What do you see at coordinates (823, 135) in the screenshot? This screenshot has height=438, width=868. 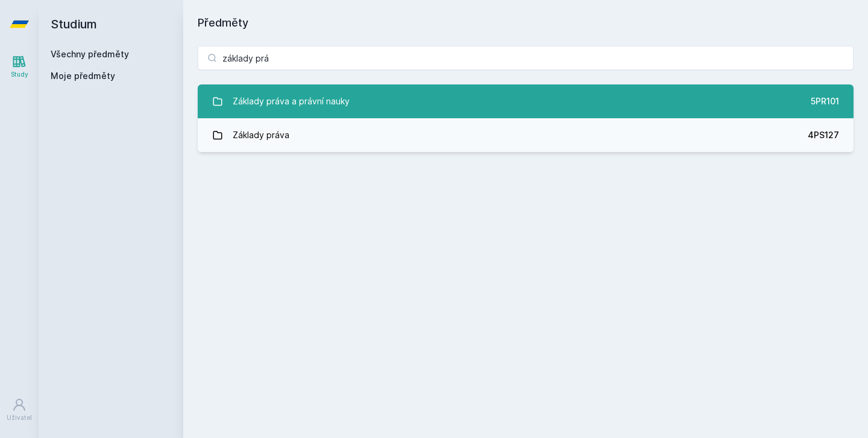 I see `div: 4PS127` at bounding box center [823, 135].